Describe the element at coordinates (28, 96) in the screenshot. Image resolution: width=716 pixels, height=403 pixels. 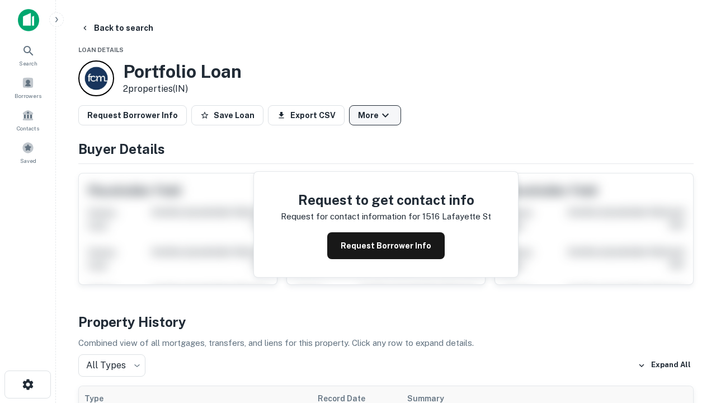
I see `span: Borrowers` at that location.